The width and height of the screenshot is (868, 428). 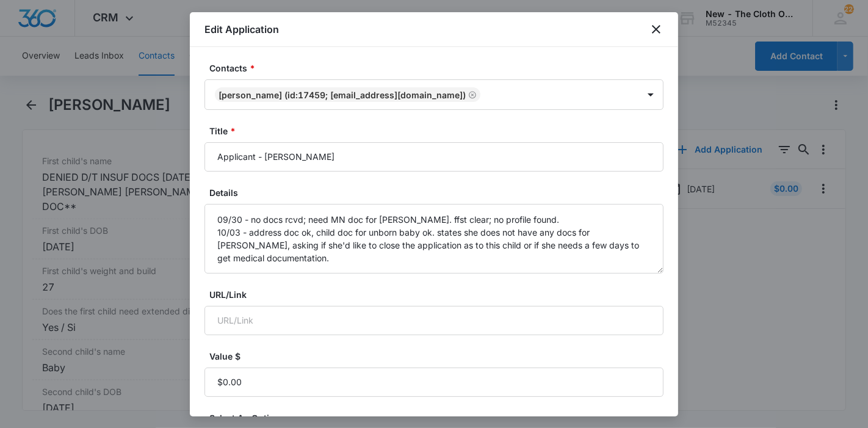 I want to click on label: Value $, so click(x=439, y=357).